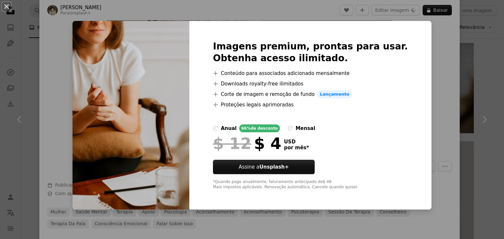 This screenshot has width=504, height=239. I want to click on li: Corte de imagem e remoção de fundo, so click(310, 94).